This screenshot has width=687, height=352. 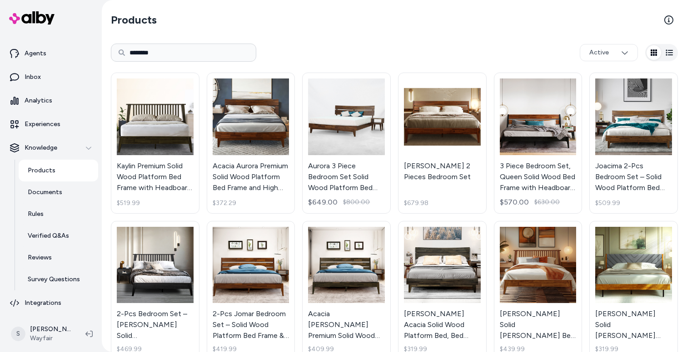 What do you see at coordinates (50, 339) in the screenshot?
I see `span: Wayfair` at bounding box center [50, 339].